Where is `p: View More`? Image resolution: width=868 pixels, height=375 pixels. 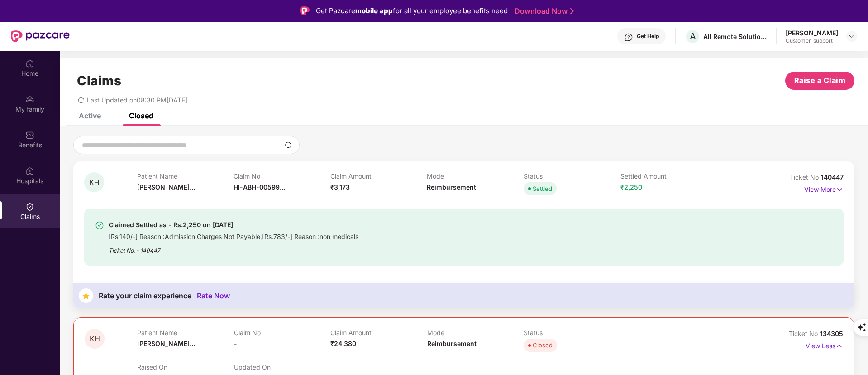
p: View More is located at coordinates (824, 188).